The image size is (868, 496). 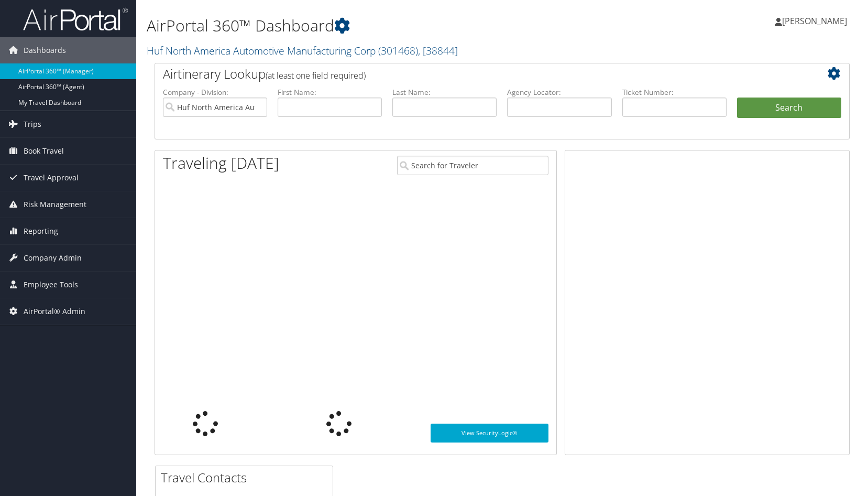 What do you see at coordinates (438, 50) in the screenshot?
I see `span: , [ 38844 ]` at bounding box center [438, 50].